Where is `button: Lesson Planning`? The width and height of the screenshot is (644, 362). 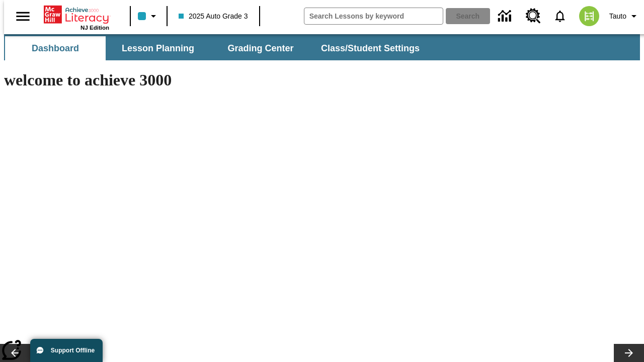
button: Lesson Planning is located at coordinates (158, 48).